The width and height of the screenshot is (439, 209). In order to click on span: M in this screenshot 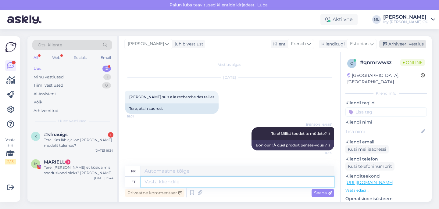, I will do `click(36, 163)`.